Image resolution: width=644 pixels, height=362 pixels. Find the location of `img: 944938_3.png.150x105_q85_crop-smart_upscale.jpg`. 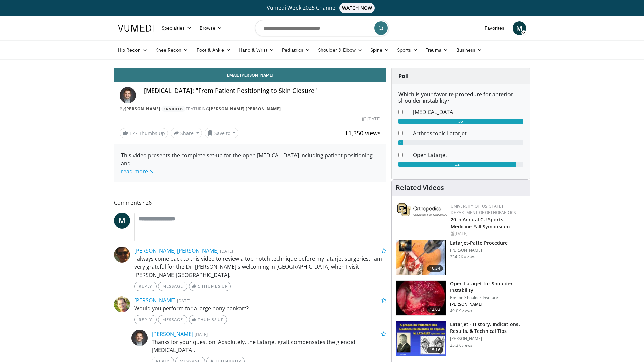

img: 944938_3.png.150x105_q85_crop-smart_upscale.jpg is located at coordinates (421, 298).